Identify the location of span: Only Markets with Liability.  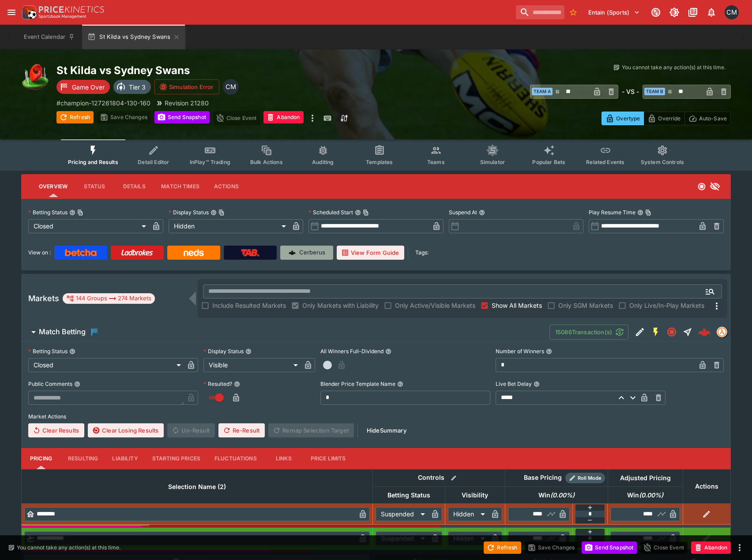
(341, 305).